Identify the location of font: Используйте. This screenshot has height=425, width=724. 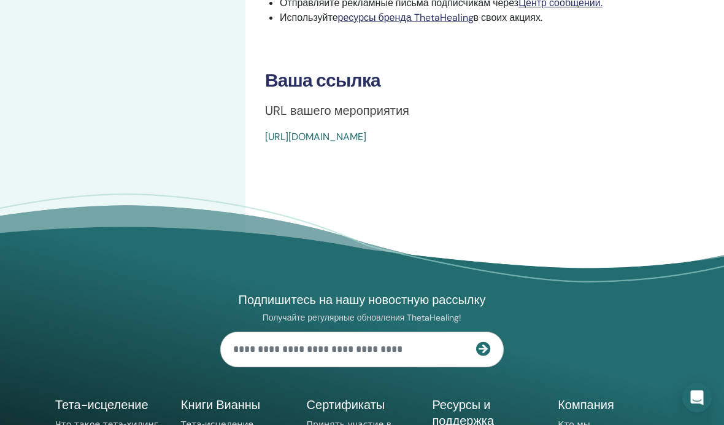
(309, 18).